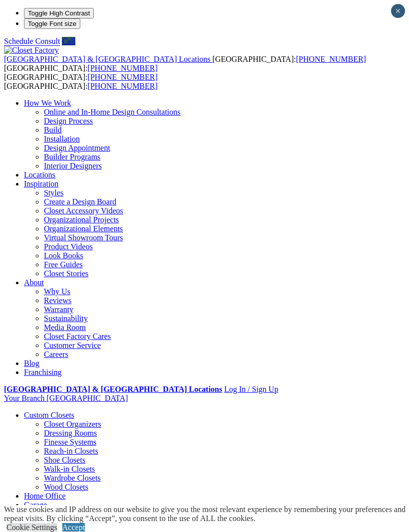 Image resolution: width=409 pixels, height=532 pixels. Describe the element at coordinates (24, 397) in the screenshot. I see `span: Your Branch` at that location.